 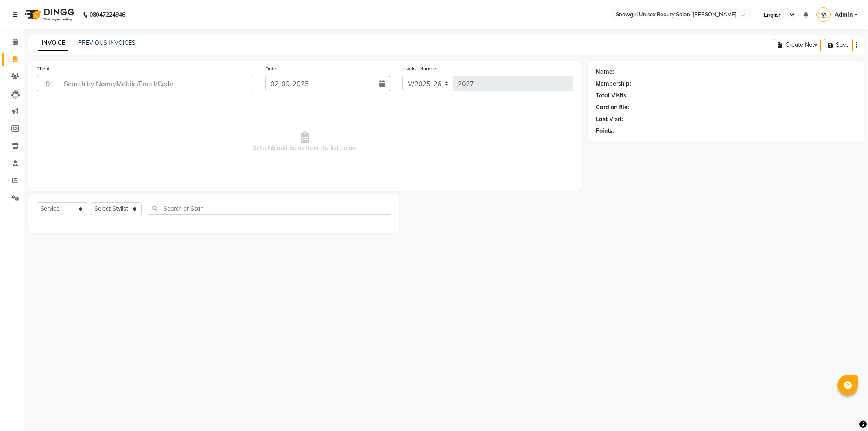 What do you see at coordinates (613, 84) in the screenshot?
I see `div: Membership:` at bounding box center [613, 84].